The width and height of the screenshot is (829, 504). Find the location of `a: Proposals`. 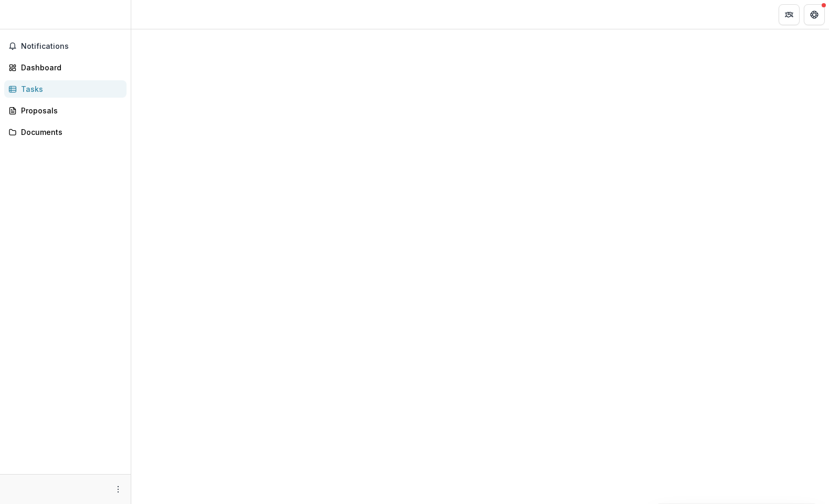

a: Proposals is located at coordinates (65, 110).